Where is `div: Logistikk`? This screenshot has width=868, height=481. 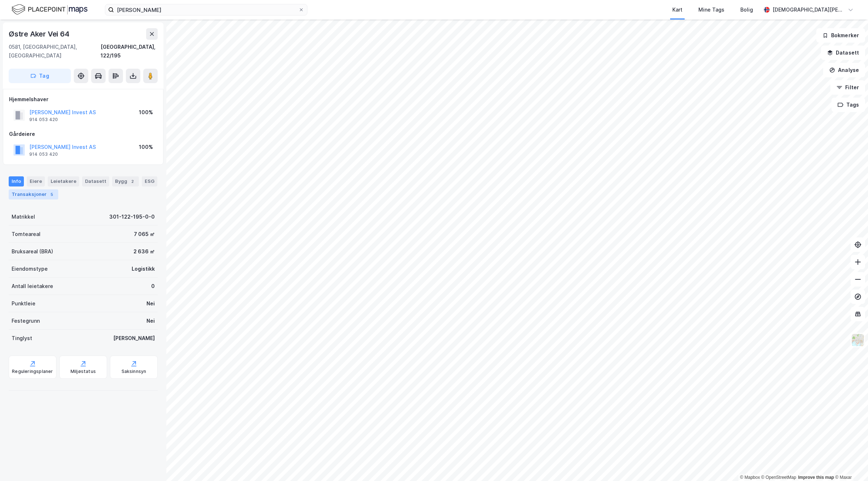 div: Logistikk is located at coordinates (143, 269).